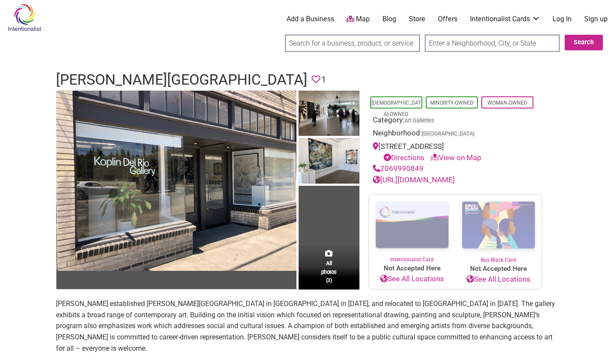 The image size is (615, 362). Describe the element at coordinates (329, 271) in the screenshot. I see `span: All photos (3)` at that location.